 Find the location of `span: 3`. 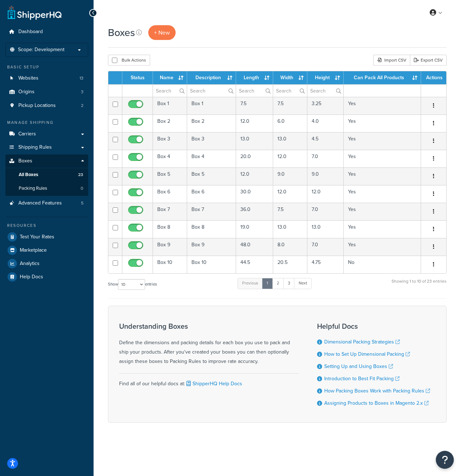

span: 3 is located at coordinates (82, 92).